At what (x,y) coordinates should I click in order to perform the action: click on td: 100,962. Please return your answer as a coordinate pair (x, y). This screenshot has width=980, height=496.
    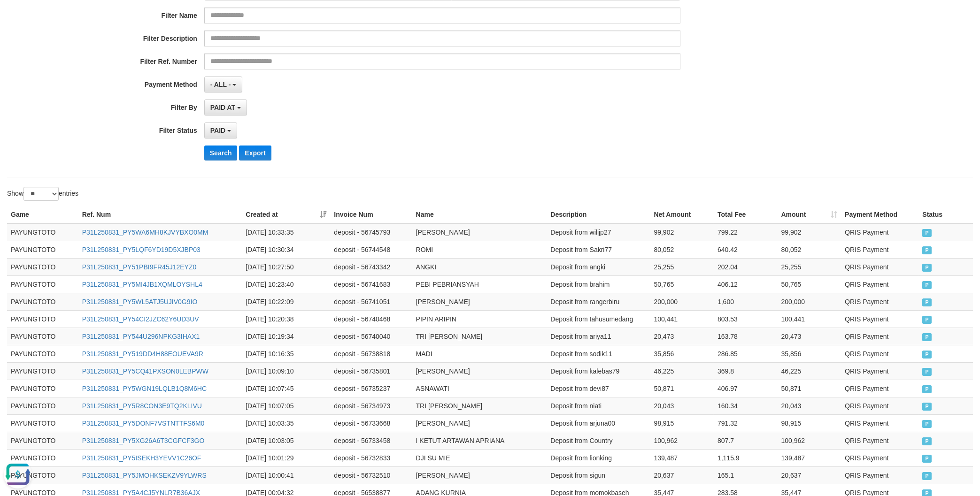
    Looking at the image, I should click on (809, 440).